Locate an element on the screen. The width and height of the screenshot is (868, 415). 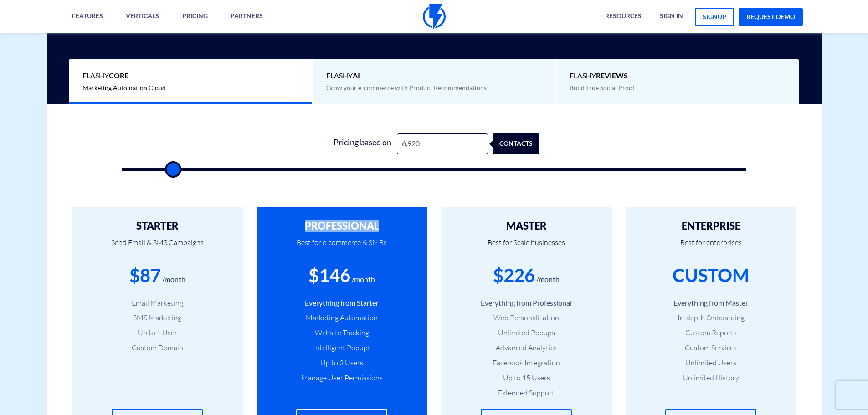
span: Marketing Automation Cloud is located at coordinates (124, 87).